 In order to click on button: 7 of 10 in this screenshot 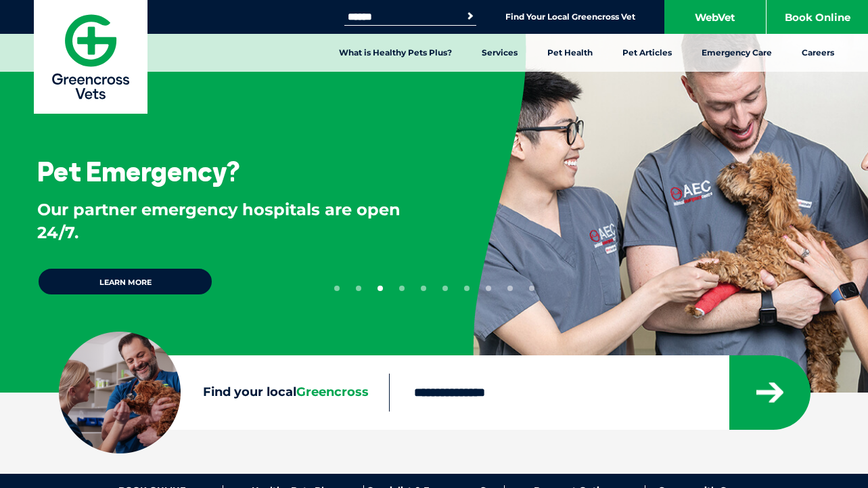, I will do `click(467, 288)`.